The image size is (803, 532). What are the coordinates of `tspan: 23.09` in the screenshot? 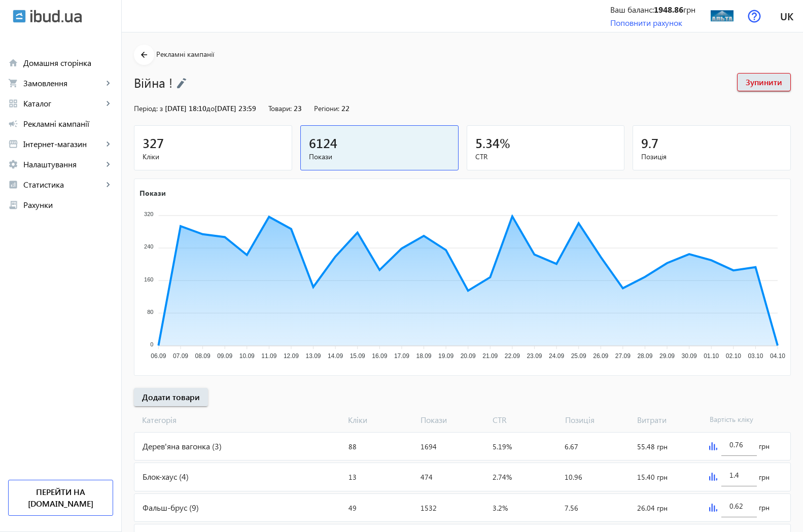 It's located at (534, 356).